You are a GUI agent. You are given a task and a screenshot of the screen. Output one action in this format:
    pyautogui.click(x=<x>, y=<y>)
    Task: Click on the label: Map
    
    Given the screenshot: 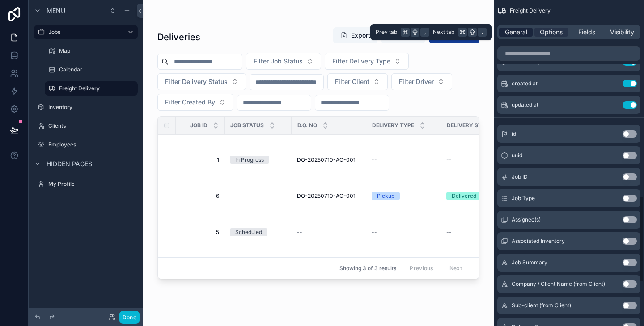 What is the action you would take?
    pyautogui.click(x=98, y=51)
    